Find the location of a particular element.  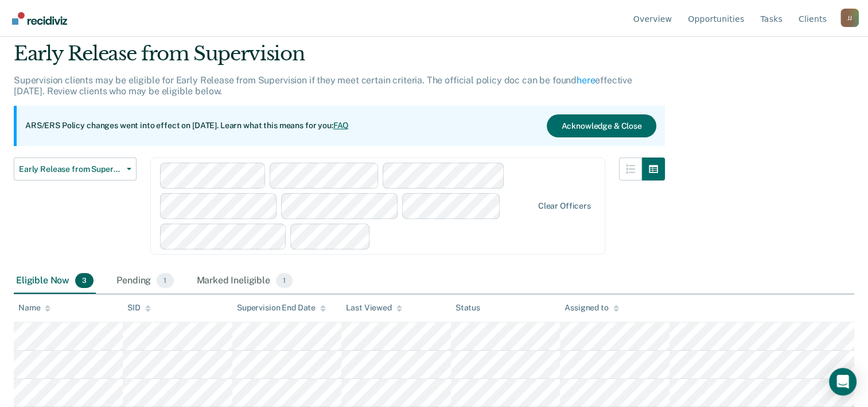

div: Eligible Now3 is located at coordinates (55, 280).